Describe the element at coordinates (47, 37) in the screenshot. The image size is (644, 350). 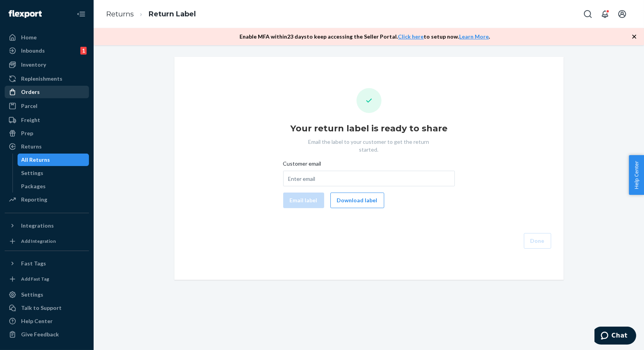
I see `a: Home` at that location.